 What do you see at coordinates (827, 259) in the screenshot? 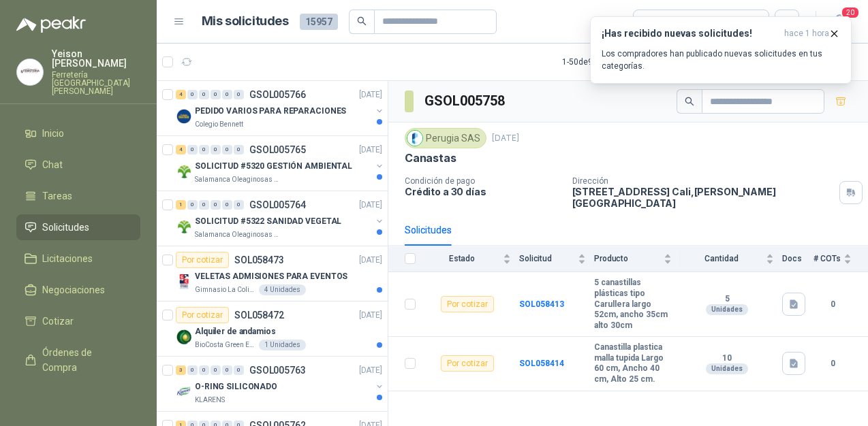
I see `span: # COTs` at bounding box center [827, 259].